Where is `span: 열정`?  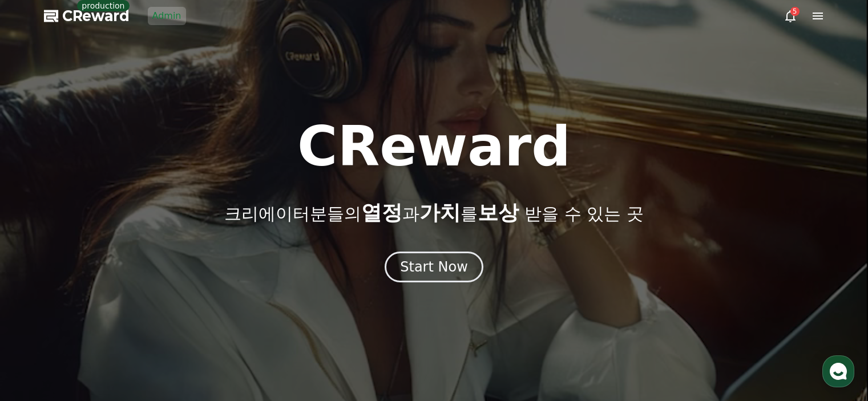 span: 열정 is located at coordinates (382, 212).